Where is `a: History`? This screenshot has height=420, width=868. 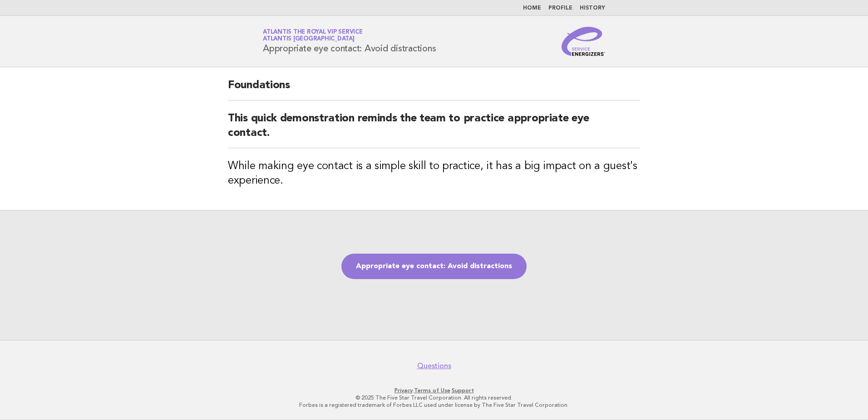 a: History is located at coordinates (592, 8).